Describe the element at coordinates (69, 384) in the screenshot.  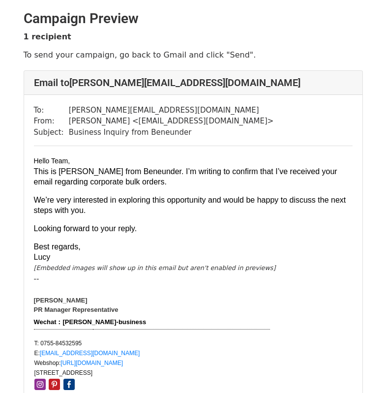
I see `img: Facebook icon` at that location.